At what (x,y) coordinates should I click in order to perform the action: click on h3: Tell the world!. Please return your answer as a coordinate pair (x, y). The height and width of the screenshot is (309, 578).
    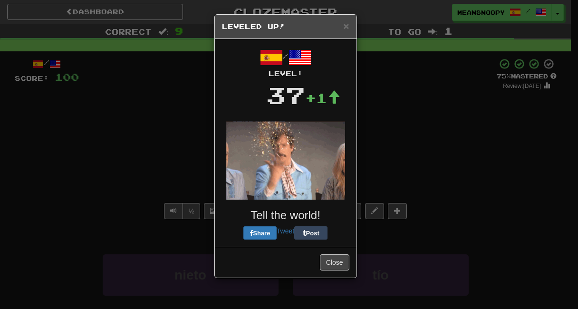
    Looking at the image, I should click on (286, 215).